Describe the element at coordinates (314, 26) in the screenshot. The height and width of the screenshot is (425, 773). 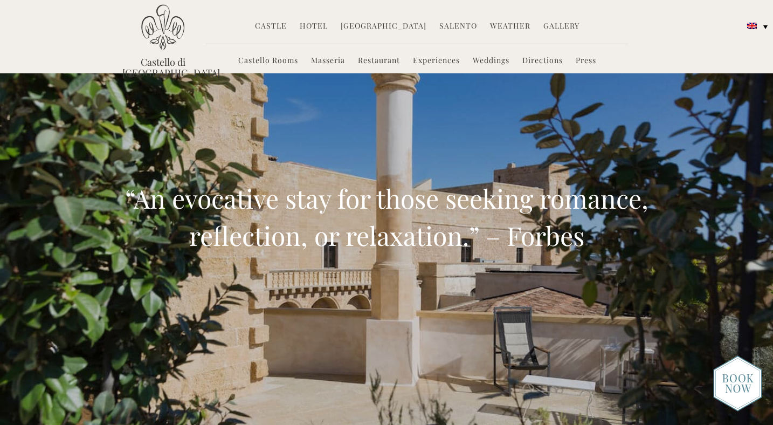
I see `a: Hotel` at that location.